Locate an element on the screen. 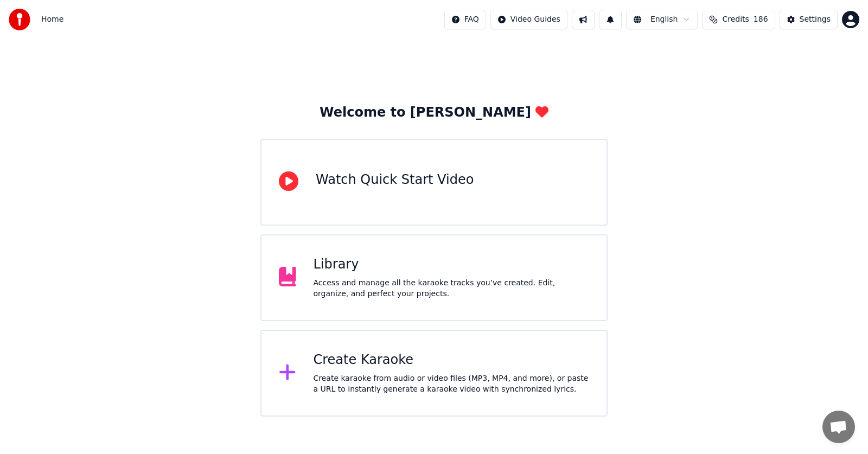 The width and height of the screenshot is (868, 454). span: 186 is located at coordinates (760, 19).